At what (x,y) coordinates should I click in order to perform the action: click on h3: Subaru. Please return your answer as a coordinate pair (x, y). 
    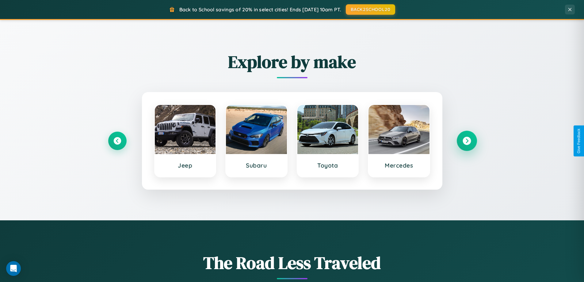
    Looking at the image, I should click on (256, 165).